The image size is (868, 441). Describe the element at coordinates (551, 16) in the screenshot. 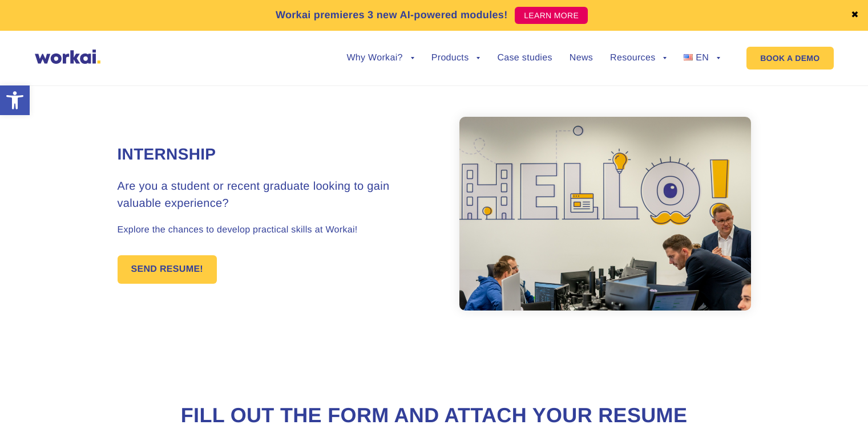

I see `a: LEARN MORE` at that location.